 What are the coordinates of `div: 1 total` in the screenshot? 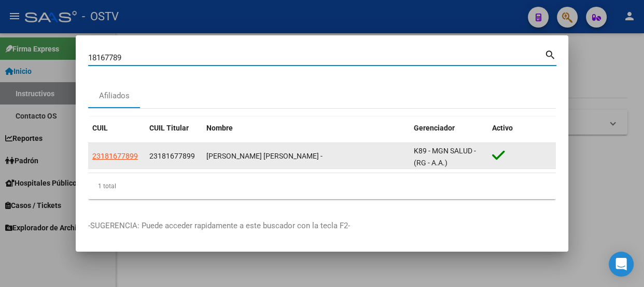 It's located at (322, 186).